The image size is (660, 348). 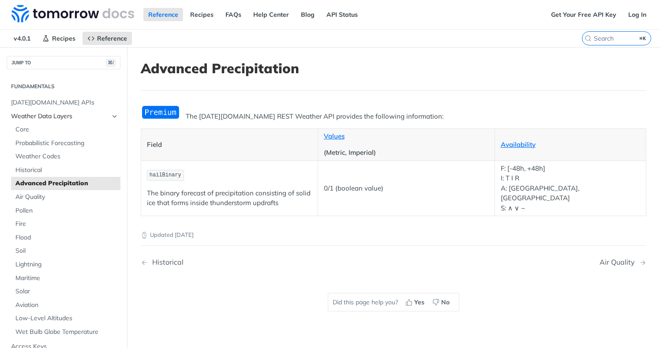 What do you see at coordinates (67, 143) in the screenshot?
I see `span: Probabilistic Forecasting` at bounding box center [67, 143].